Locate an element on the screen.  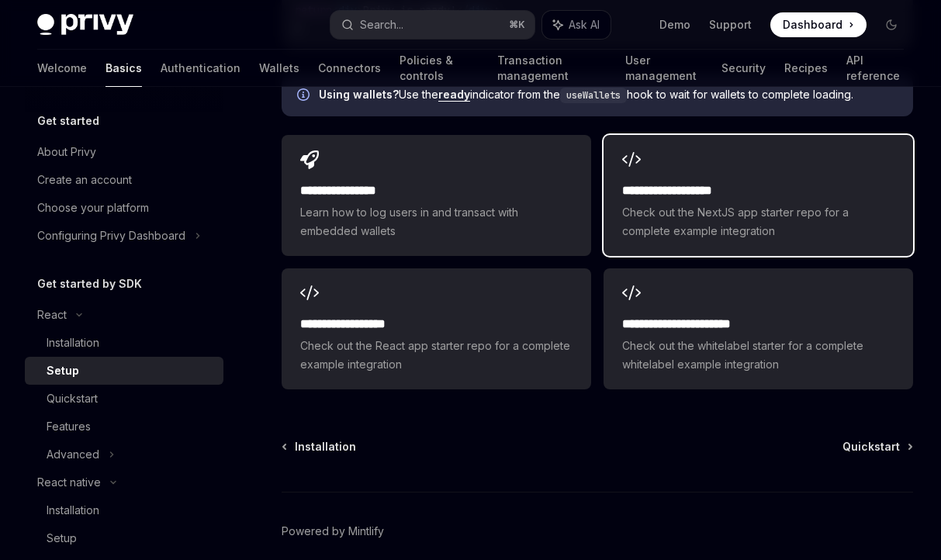
div: Features is located at coordinates (68, 427).